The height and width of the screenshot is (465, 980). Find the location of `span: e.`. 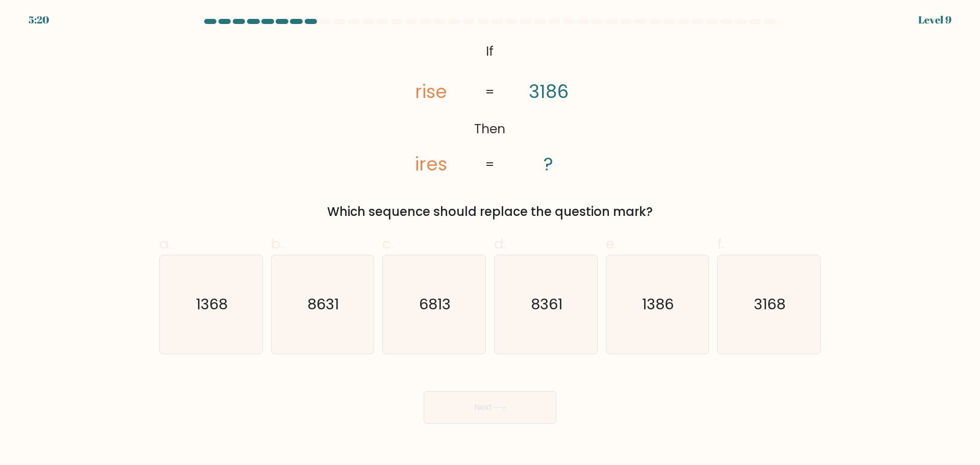

span: e. is located at coordinates (612, 244).